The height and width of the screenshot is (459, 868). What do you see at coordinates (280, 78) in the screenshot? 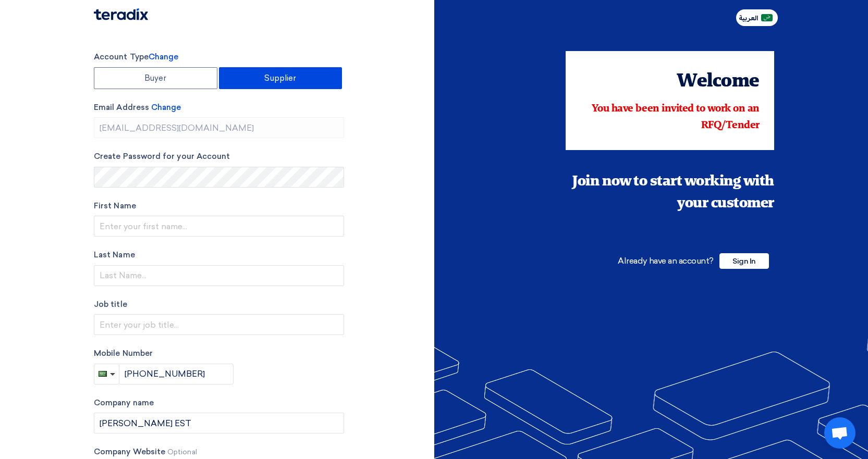
I see `label: Supplier` at bounding box center [280, 78].